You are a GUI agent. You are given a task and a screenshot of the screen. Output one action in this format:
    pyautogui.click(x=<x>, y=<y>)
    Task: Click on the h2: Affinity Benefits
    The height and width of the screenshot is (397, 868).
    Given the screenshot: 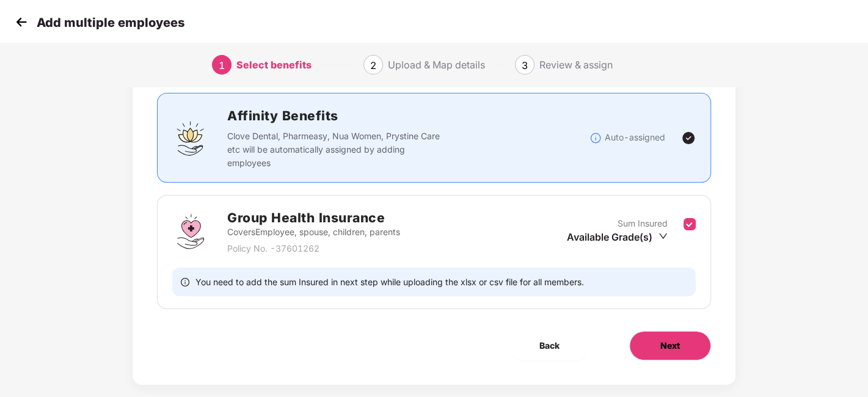 What is the action you would take?
    pyautogui.click(x=408, y=116)
    